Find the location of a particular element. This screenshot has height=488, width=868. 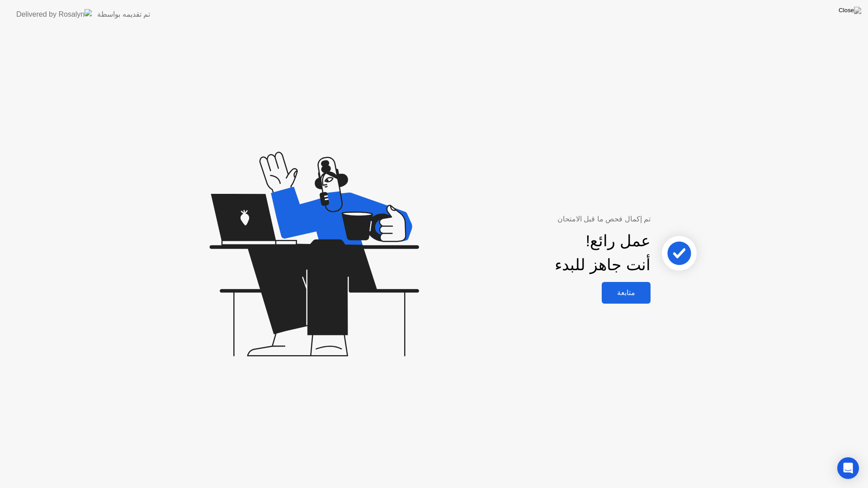

img: Close is located at coordinates (849, 11).